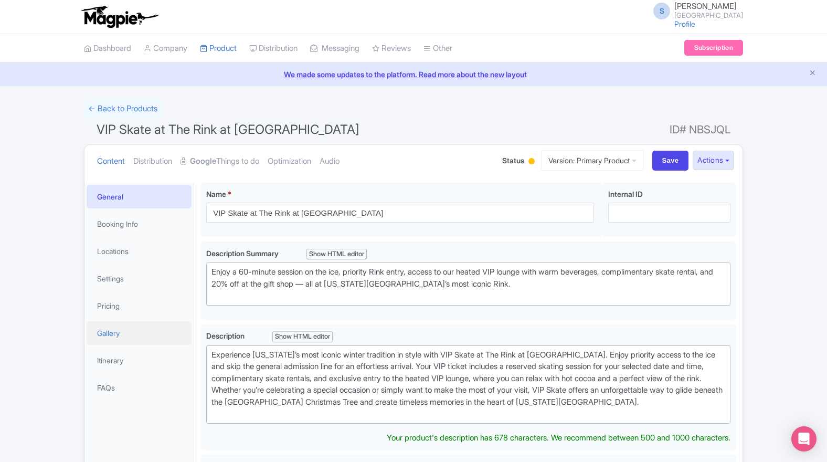  I want to click on strong: Google, so click(203, 161).